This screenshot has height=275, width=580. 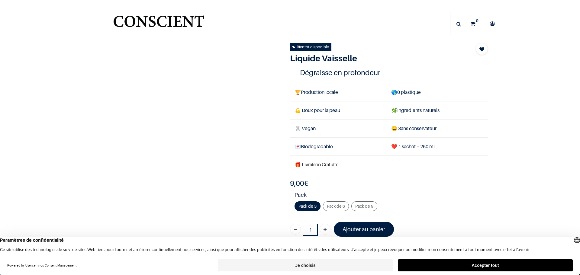 I want to click on a: Ajouter au panier, so click(x=364, y=229).